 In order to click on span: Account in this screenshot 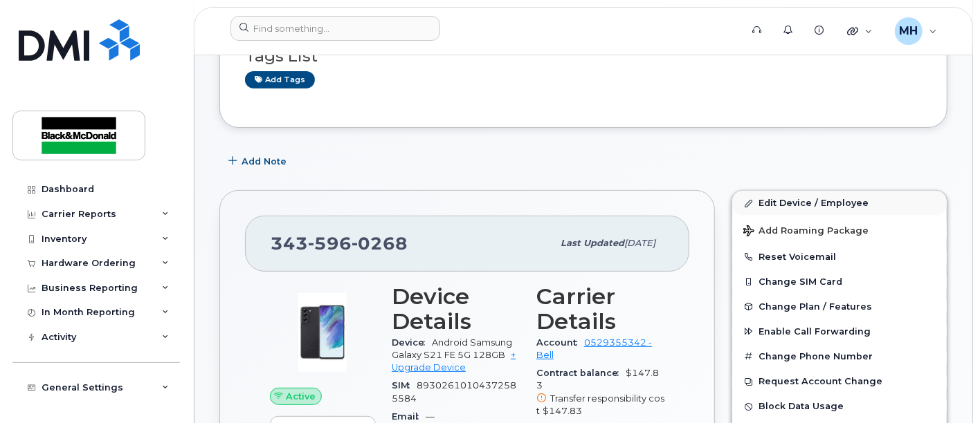, I will do `click(560, 342)`.